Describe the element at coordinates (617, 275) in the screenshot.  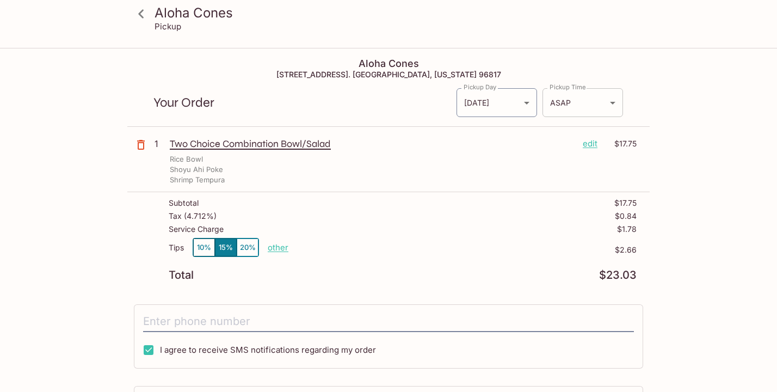
I see `p: $23.03` at that location.